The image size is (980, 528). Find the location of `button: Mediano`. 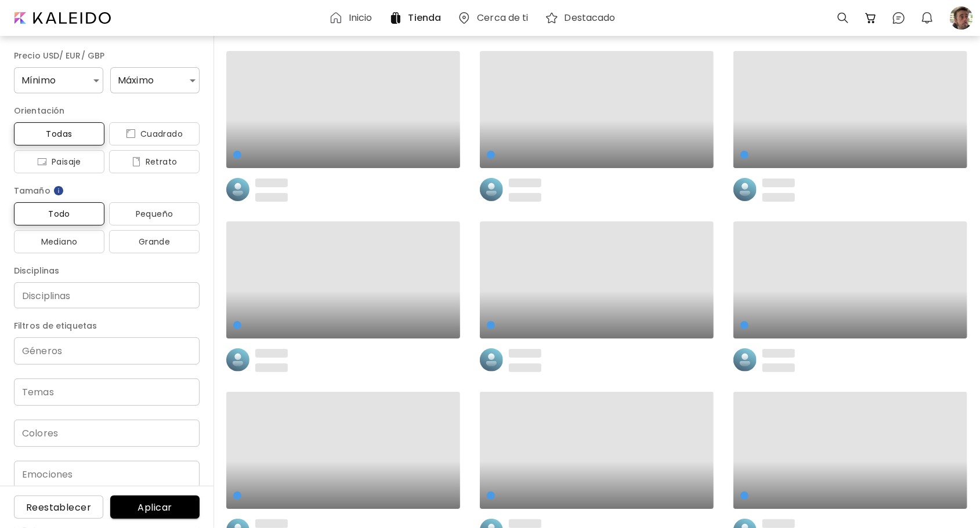

button: Mediano is located at coordinates (59, 242).